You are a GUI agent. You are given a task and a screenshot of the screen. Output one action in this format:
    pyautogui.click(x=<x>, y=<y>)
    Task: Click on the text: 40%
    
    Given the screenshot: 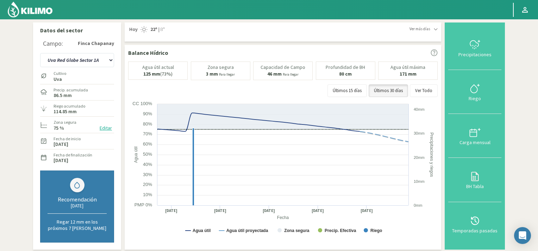 What is the action you would take?
    pyautogui.click(x=147, y=164)
    